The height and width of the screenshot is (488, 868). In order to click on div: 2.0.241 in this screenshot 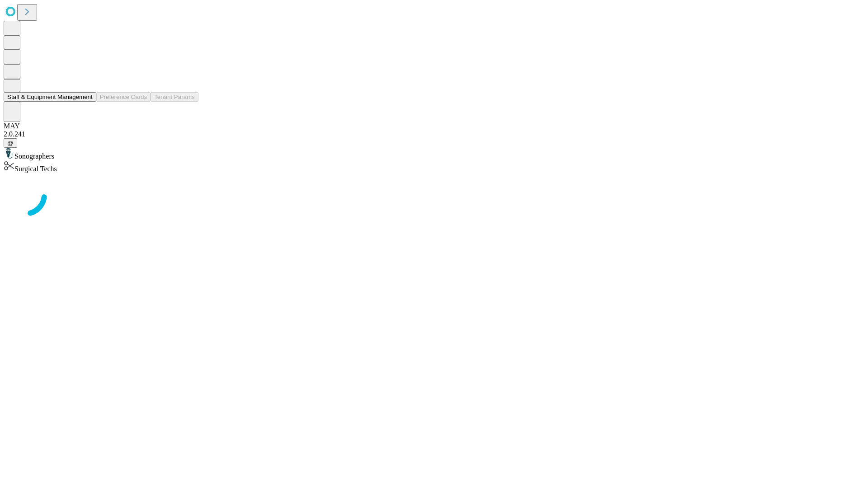, I will do `click(434, 134)`.